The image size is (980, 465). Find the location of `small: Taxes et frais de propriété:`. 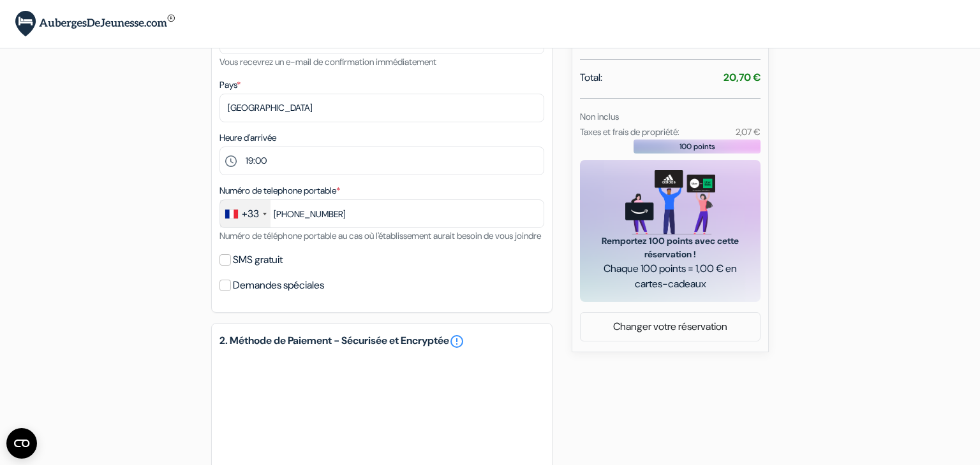

small: Taxes et frais de propriété: is located at coordinates (630, 132).